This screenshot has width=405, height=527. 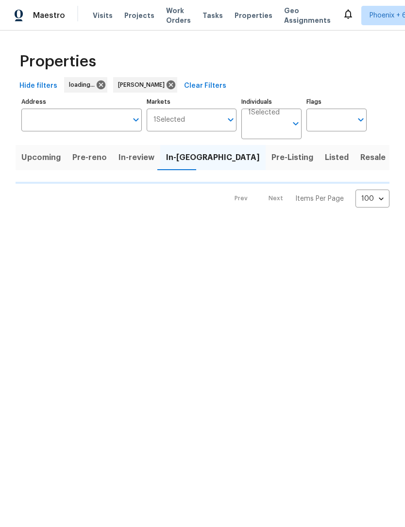 What do you see at coordinates (139, 16) in the screenshot?
I see `span: Projects` at bounding box center [139, 16].